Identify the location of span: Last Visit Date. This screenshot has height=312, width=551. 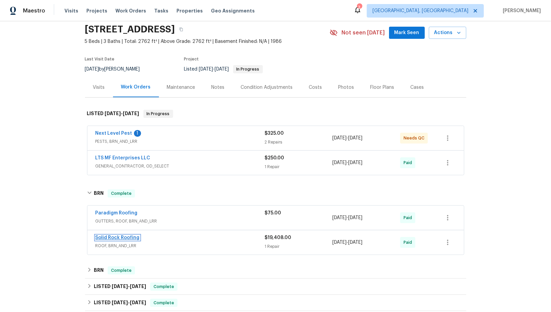
(100, 59).